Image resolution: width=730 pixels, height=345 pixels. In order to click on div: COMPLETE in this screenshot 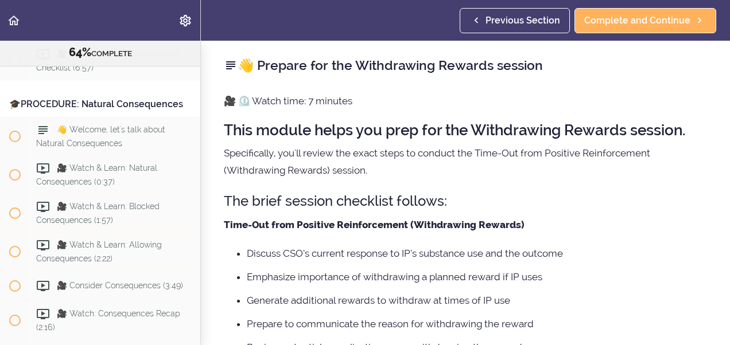, I will do `click(100, 53)`.